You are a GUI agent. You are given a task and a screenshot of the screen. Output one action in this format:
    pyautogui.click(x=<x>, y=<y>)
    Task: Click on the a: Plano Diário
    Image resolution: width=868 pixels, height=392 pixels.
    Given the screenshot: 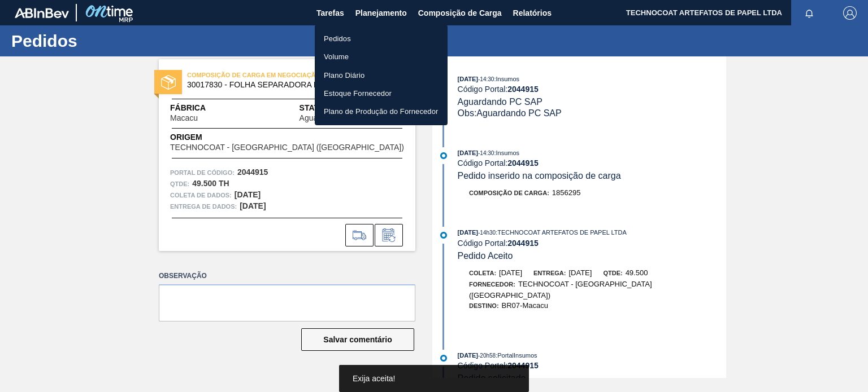 What is the action you would take?
    pyautogui.click(x=381, y=75)
    